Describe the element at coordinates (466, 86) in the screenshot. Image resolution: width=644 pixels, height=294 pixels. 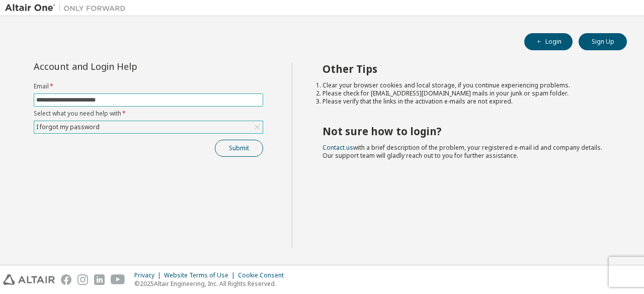
I see `li: Clear your browser cookies and local storage, if you continue experiencing problems.` at that location.